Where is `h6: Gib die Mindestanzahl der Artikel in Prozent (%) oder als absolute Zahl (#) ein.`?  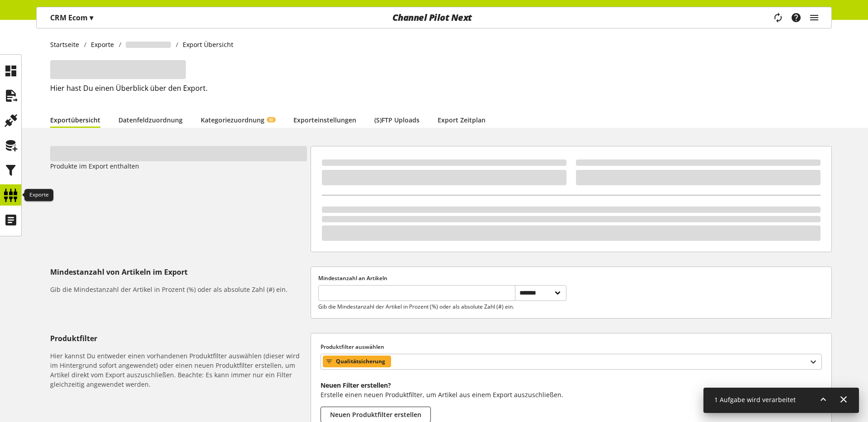 h6: Gib die Mindestanzahl der Artikel in Prozent (%) oder als absolute Zahl (#) ein. is located at coordinates (178, 289).